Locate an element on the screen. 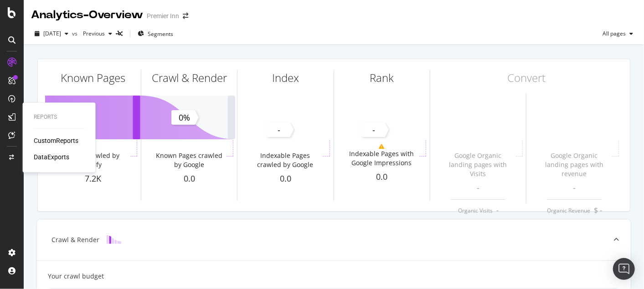 Image resolution: width=644 pixels, height=289 pixels. span: vs is located at coordinates (76, 33).